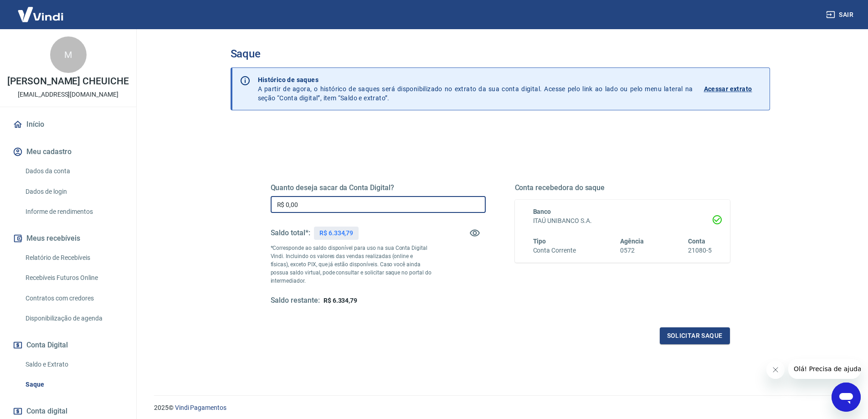  Describe the element at coordinates (623, 188) in the screenshot. I see `h5: Conta recebedora do saque` at that location.